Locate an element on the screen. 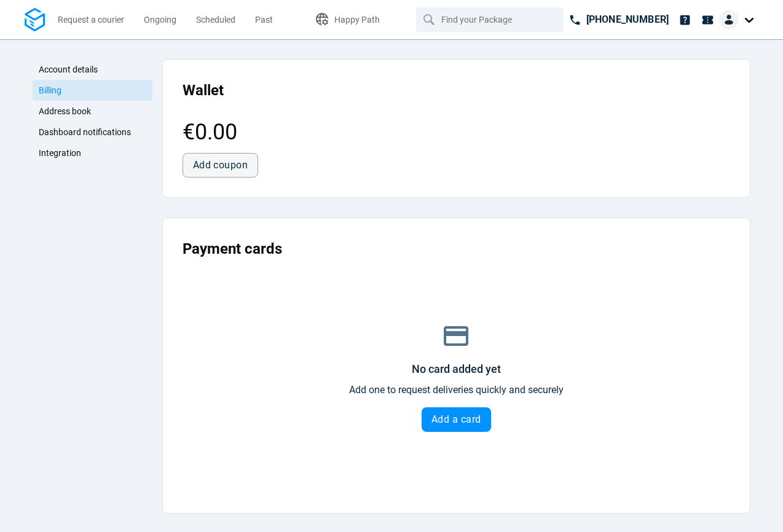  button: Add coupon is located at coordinates (221, 165).